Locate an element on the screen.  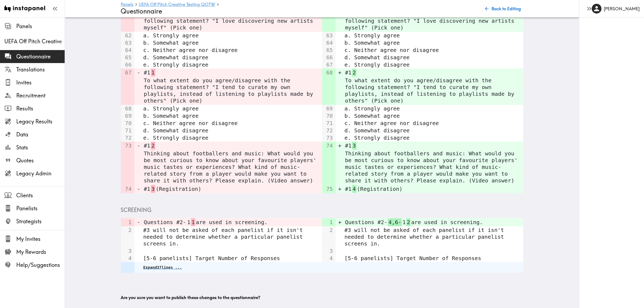
span: 4,6- is located at coordinates (395, 222).